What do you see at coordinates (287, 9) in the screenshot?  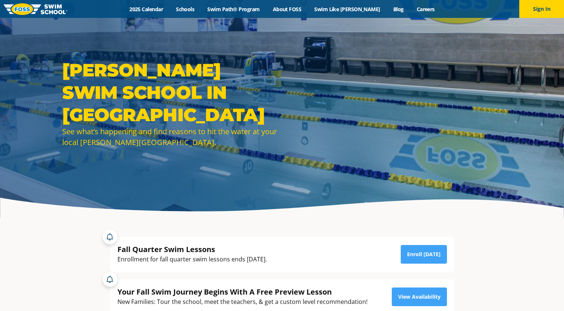 I see `a: About FOSS` at bounding box center [287, 9].